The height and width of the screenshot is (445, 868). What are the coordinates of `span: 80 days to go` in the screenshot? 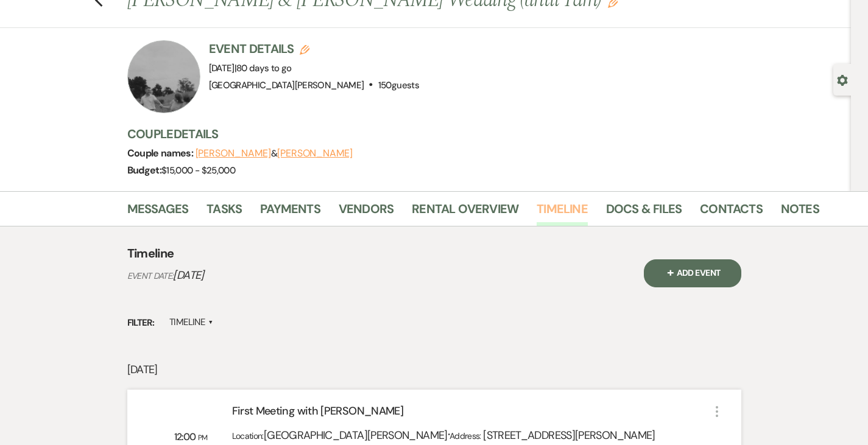 It's located at (264, 68).